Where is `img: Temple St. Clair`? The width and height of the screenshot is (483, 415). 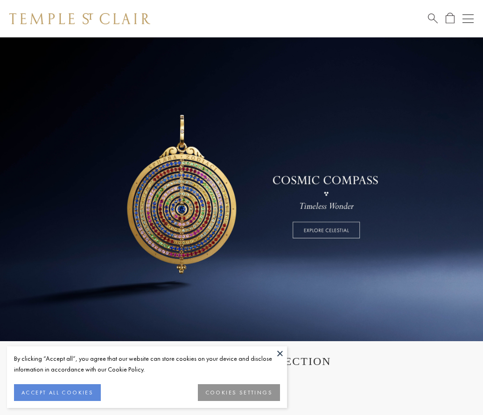 img: Temple St. Clair is located at coordinates (80, 19).